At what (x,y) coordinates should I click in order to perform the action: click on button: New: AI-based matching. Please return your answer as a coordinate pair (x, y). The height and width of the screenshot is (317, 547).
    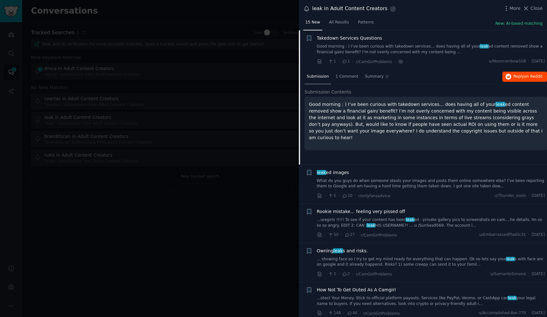
    Looking at the image, I should click on (519, 24).